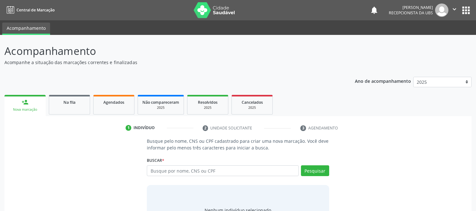 The height and width of the screenshot is (211, 476). I want to click on button: Pesquisar, so click(315, 171).